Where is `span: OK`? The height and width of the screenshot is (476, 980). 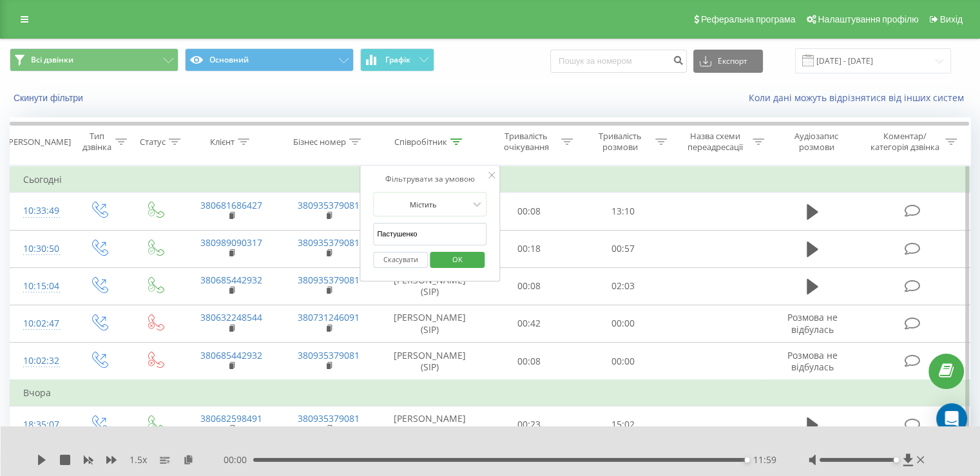 span: OK is located at coordinates (457, 259).